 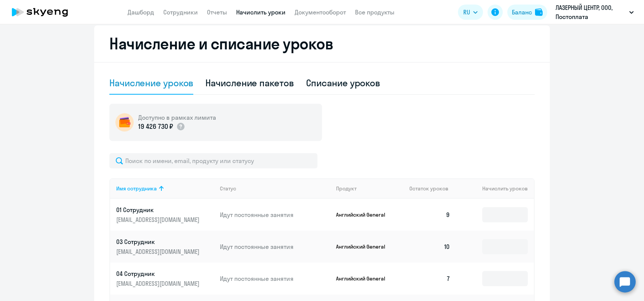 What do you see at coordinates (471, 12) in the screenshot?
I see `button: RU` at bounding box center [471, 12].